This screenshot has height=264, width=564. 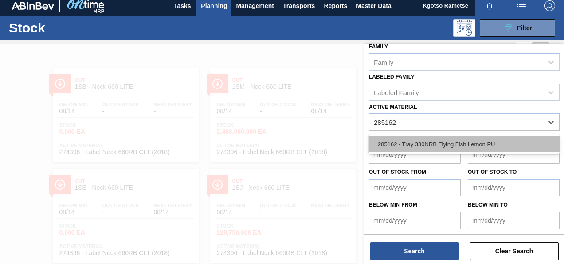 I want to click on div: Labeled Family, so click(x=397, y=92).